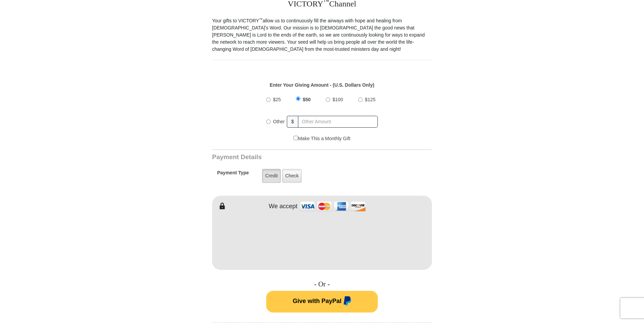 This screenshot has height=323, width=644. Describe the element at coordinates (370, 100) in the screenshot. I see `span: $125` at that location.